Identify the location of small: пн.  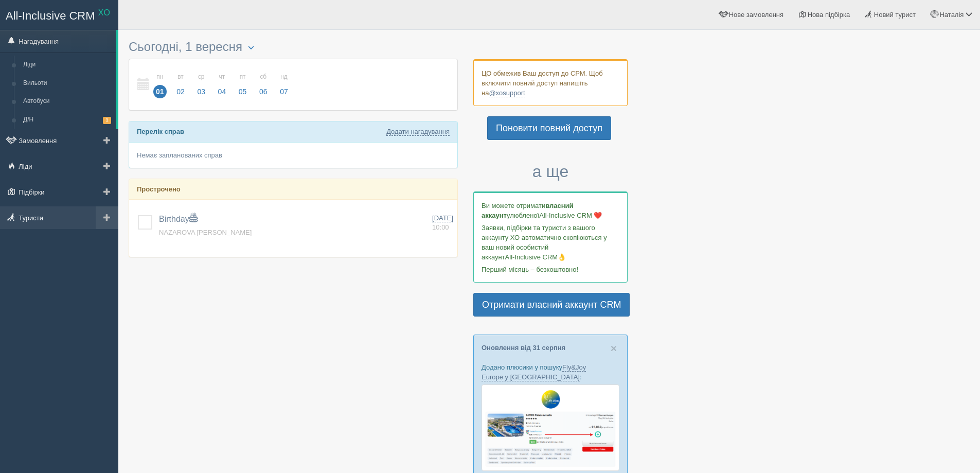
(160, 77).